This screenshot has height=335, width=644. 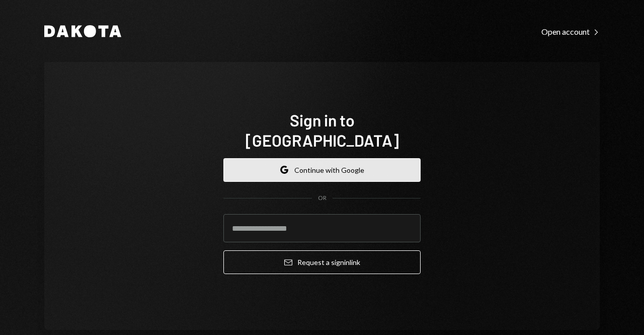 What do you see at coordinates (570, 31) in the screenshot?
I see `a: Open account` at bounding box center [570, 31].